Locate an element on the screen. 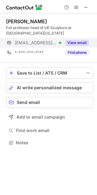 This screenshot has width=97, height=195. span: Notes is located at coordinates (54, 143).